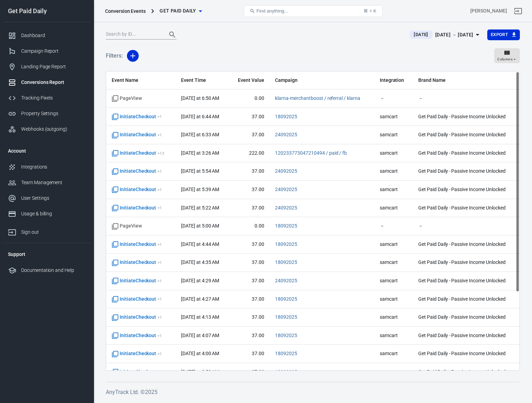  What do you see at coordinates (53, 51) in the screenshot?
I see `div: Campaign Report` at bounding box center [53, 51].